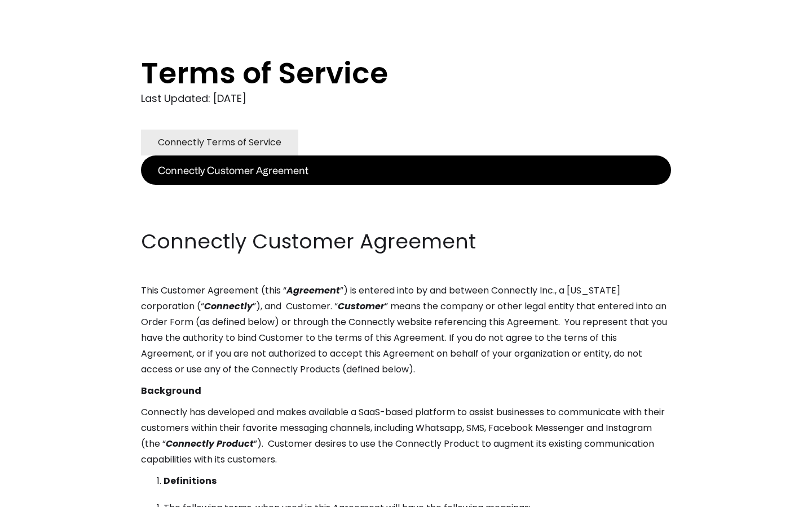 The image size is (812, 507). I want to click on strong: Background, so click(171, 391).